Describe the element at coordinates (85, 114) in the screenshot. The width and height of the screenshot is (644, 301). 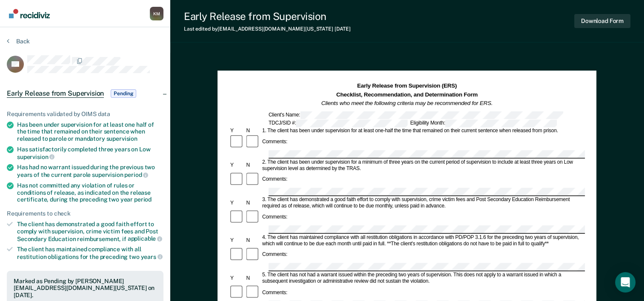
I see `div: Requirements validated by OIMS data` at that location.